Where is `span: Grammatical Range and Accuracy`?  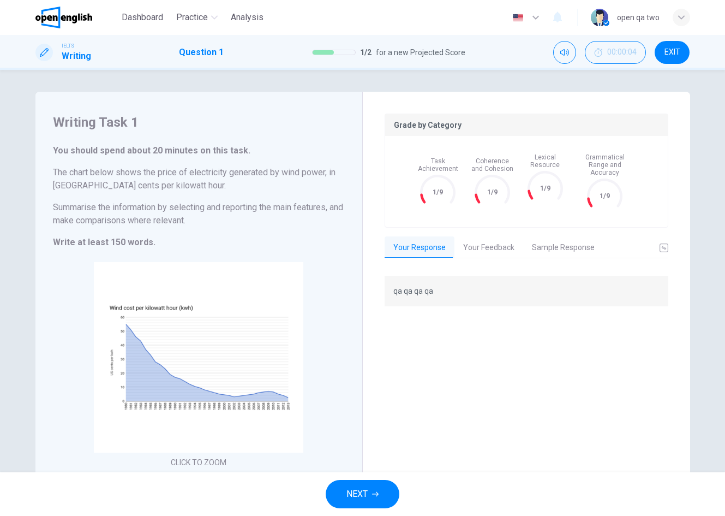 span: Grammatical Range and Accuracy is located at coordinates (605, 165).